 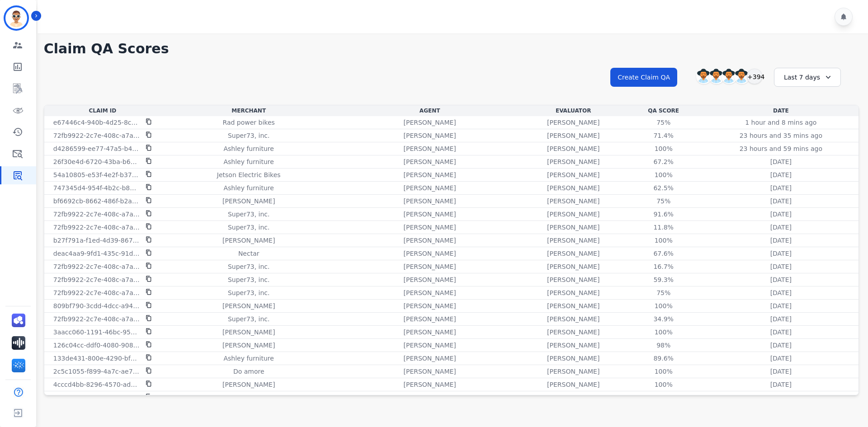 What do you see at coordinates (755, 77) in the screenshot?
I see `div: +394` at bounding box center [755, 77].